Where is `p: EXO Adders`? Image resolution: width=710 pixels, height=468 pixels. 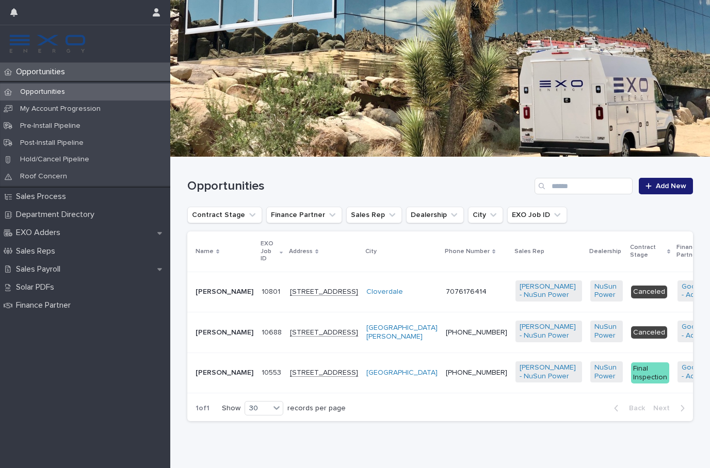
p: EXO Adders is located at coordinates (40, 233).